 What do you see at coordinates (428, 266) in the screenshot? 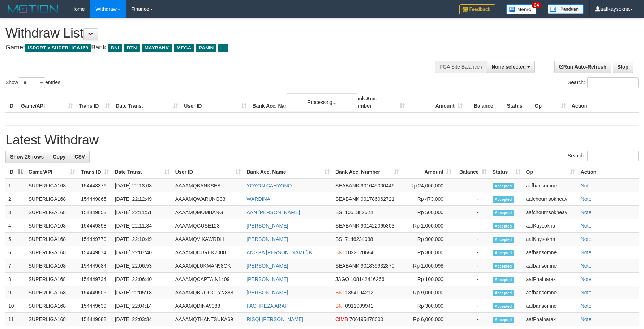
I see `td: Rp 1,000,098` at bounding box center [428, 266].